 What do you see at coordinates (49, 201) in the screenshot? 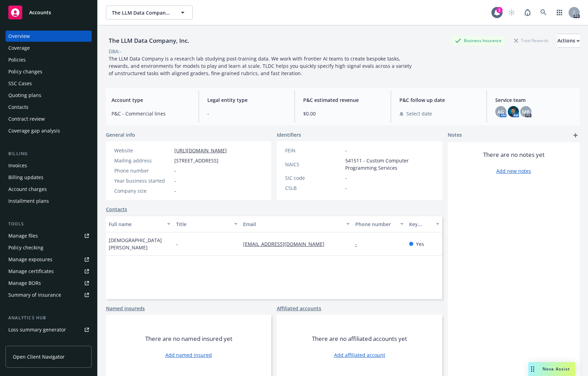
I see `a: Installment plans` at bounding box center [49, 201].